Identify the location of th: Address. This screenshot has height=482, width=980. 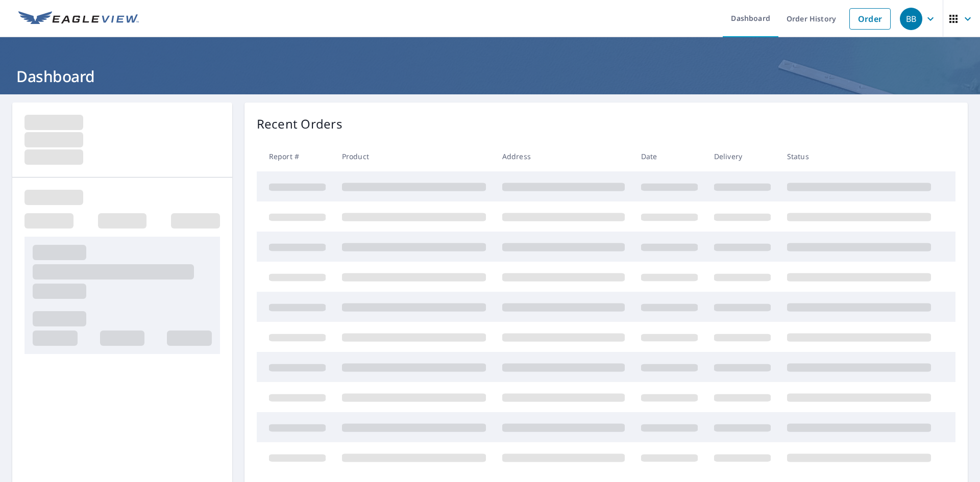
(564, 156).